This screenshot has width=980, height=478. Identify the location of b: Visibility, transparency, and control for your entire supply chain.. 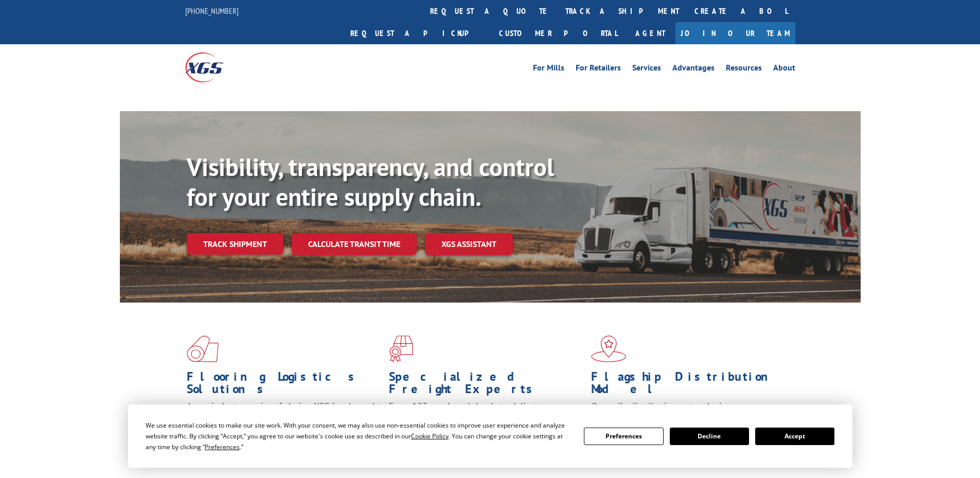
(371, 181).